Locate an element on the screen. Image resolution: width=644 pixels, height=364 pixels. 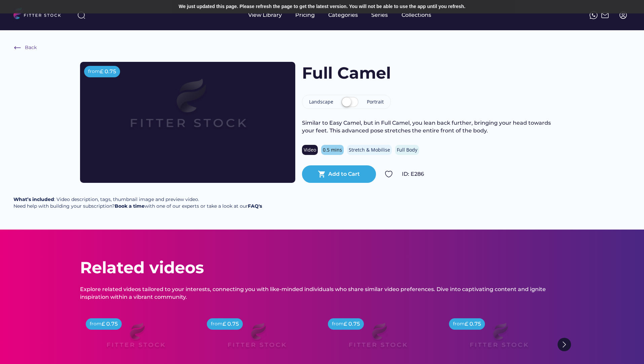
img: Frame%20%286%29.svg is located at coordinates (18, 48).